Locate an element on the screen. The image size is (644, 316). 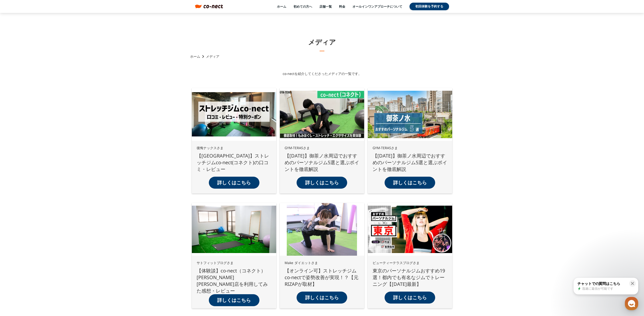
a: 初回体験を予約する is located at coordinates (429, 6).